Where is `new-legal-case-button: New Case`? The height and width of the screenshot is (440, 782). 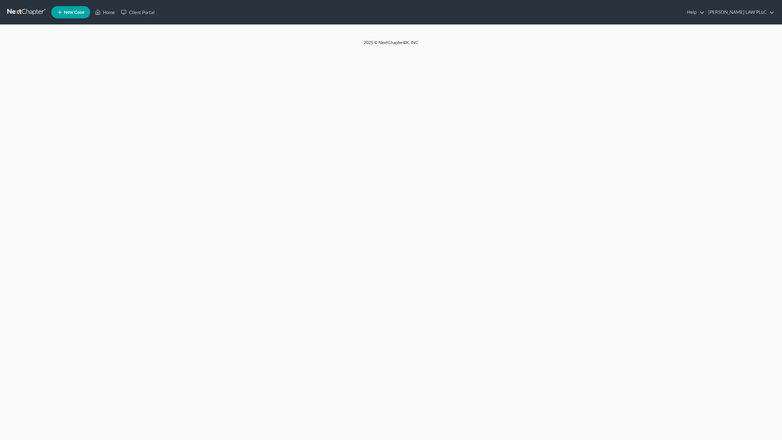 new-legal-case-button: New Case is located at coordinates (71, 12).